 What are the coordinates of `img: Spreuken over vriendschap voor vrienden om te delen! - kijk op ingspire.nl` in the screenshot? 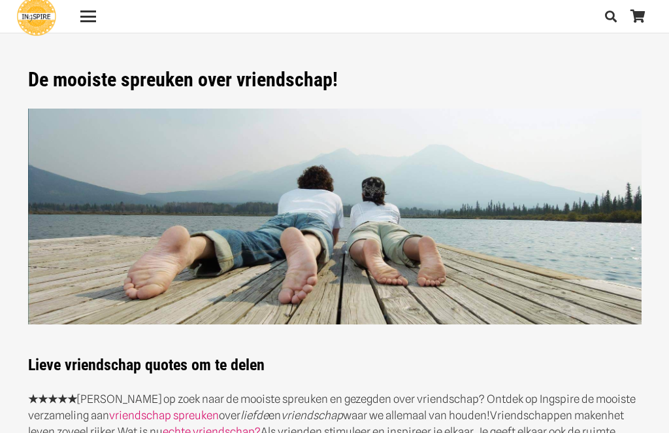 It's located at (335, 216).